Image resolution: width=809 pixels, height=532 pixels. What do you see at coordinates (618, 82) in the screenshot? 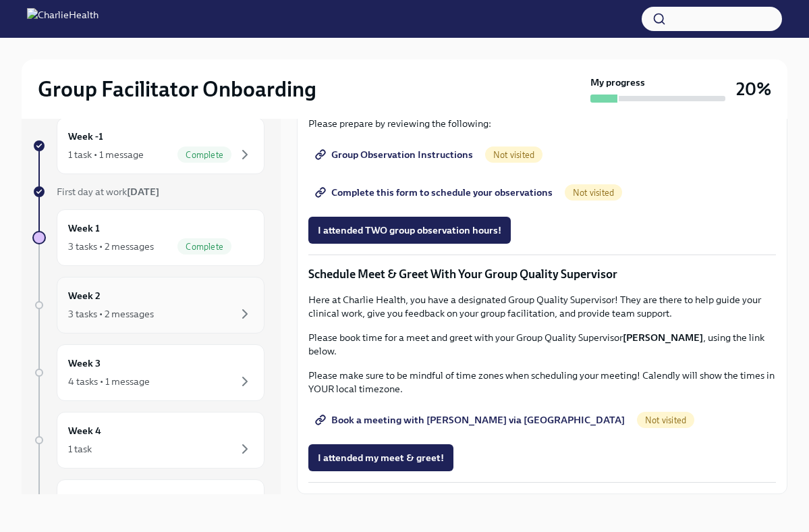
I see `strong: My progress` at bounding box center [618, 82].